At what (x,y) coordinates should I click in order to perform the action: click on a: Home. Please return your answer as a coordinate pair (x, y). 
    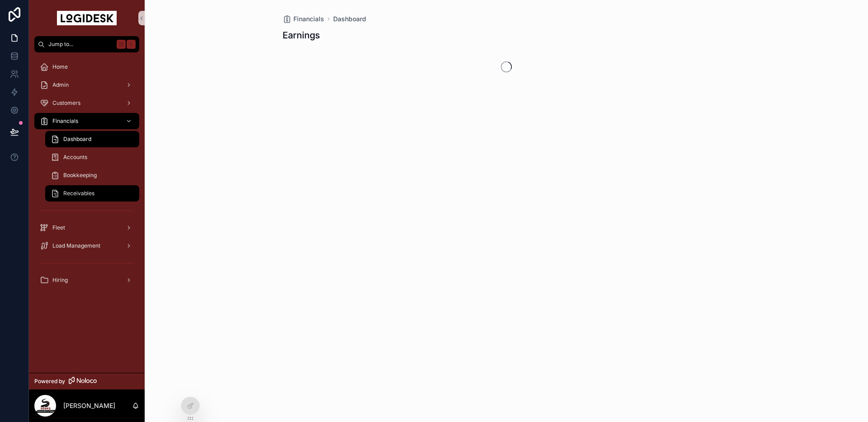
    Looking at the image, I should click on (87, 67).